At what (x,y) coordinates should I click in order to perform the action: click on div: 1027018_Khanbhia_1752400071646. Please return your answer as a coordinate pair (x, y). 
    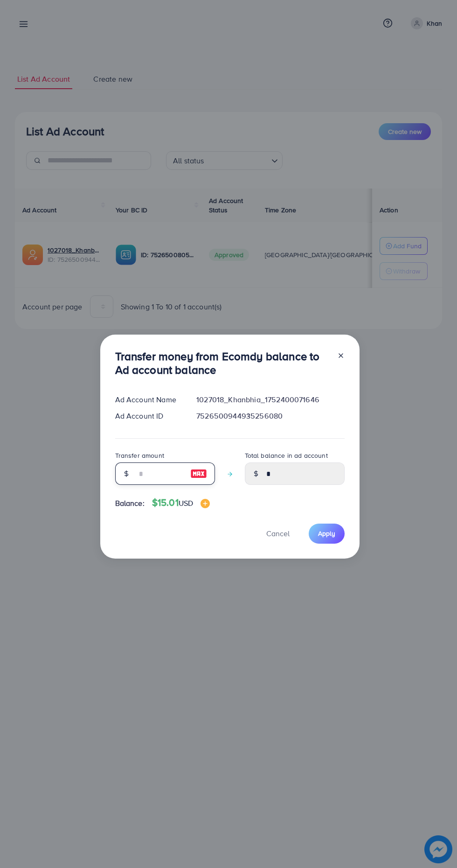
    Looking at the image, I should click on (270, 400).